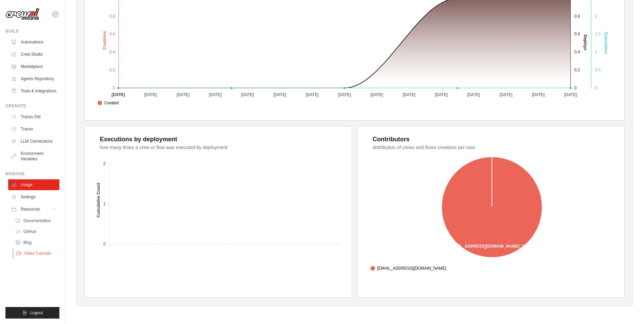  Describe the element at coordinates (34, 197) in the screenshot. I see `a: Settings` at that location.